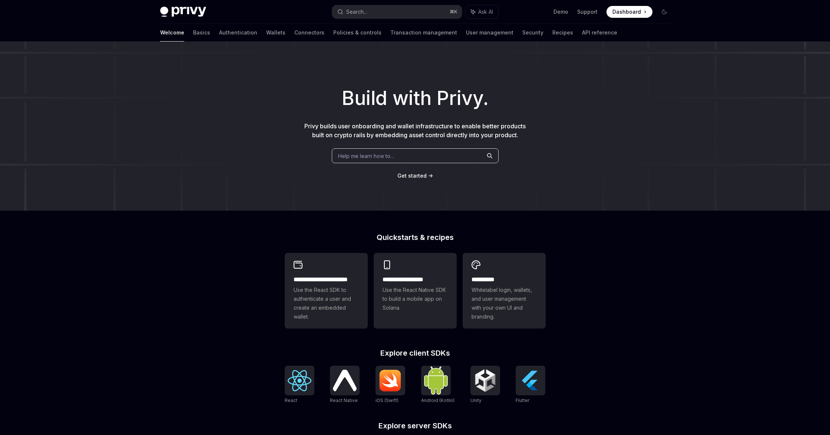 This screenshot has height=435, width=830. What do you see at coordinates (533, 33) in the screenshot?
I see `a: Security` at bounding box center [533, 33].